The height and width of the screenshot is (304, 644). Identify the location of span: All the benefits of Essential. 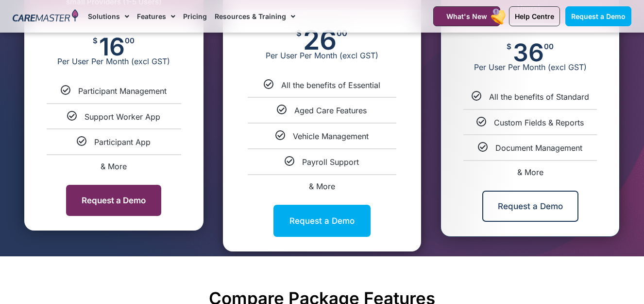
(331, 85).